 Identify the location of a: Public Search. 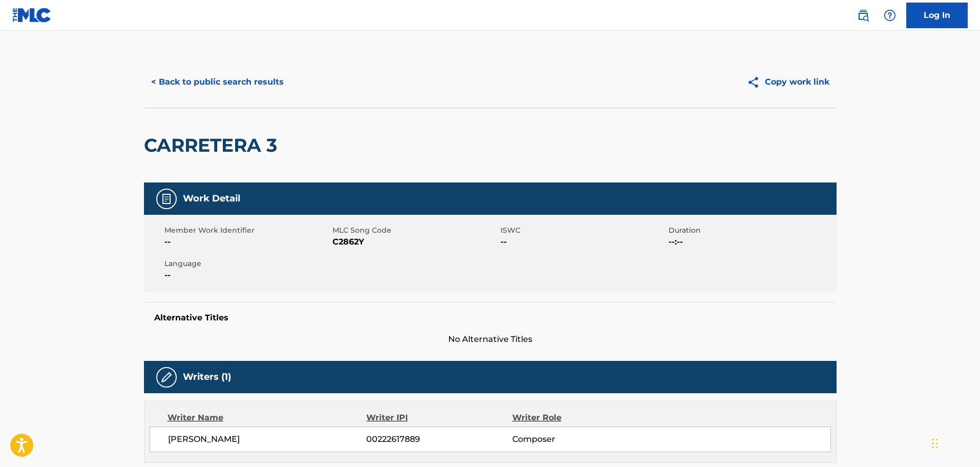
(863, 15).